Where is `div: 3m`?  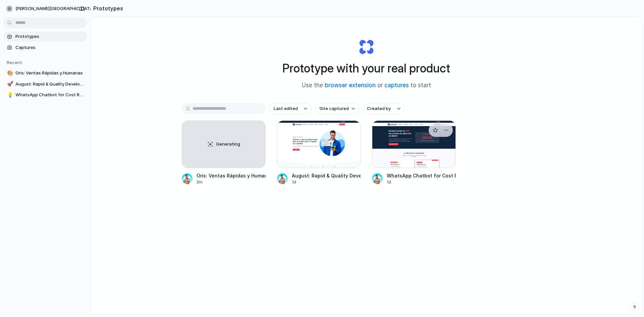
div: 3m is located at coordinates (231, 182).